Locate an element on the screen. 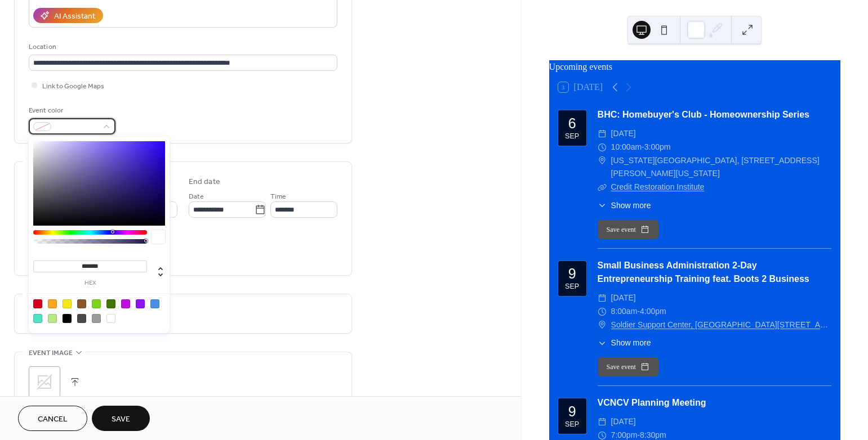  span: Link to Google Maps is located at coordinates (73, 86).